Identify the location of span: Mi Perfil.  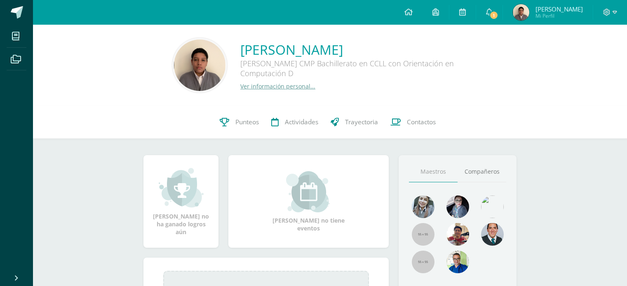
(559, 16).